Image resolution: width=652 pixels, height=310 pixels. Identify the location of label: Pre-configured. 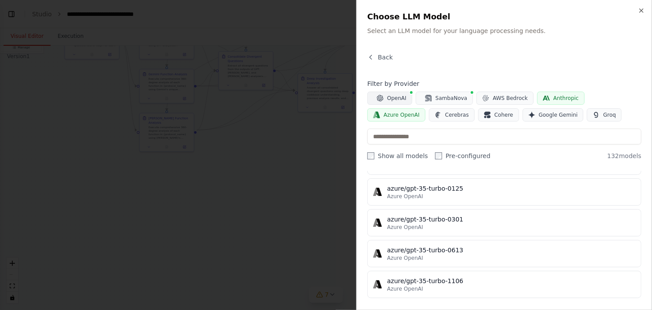
(463, 156).